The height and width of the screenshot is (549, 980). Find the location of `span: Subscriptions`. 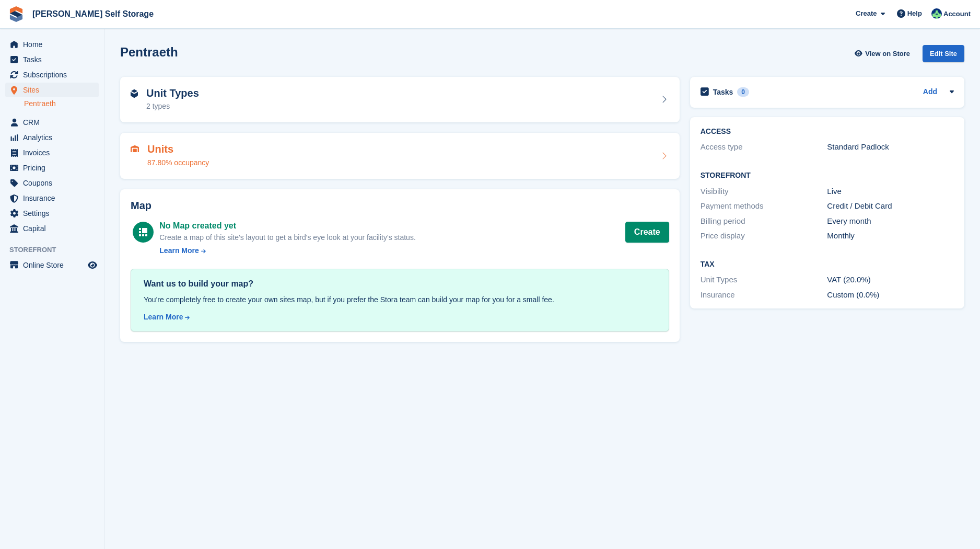

span: Subscriptions is located at coordinates (55, 75).